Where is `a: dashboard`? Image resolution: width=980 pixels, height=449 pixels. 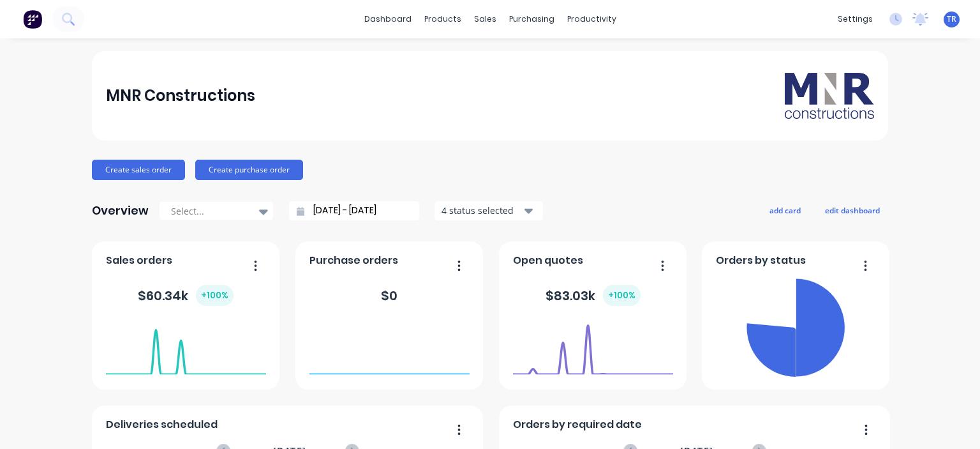
a: dashboard is located at coordinates (388, 19).